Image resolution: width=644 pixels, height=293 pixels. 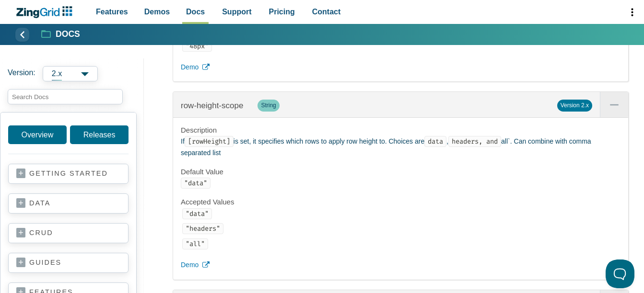 What do you see at coordinates (209, 141) in the screenshot?
I see `code: [rowHeight]` at bounding box center [209, 141].